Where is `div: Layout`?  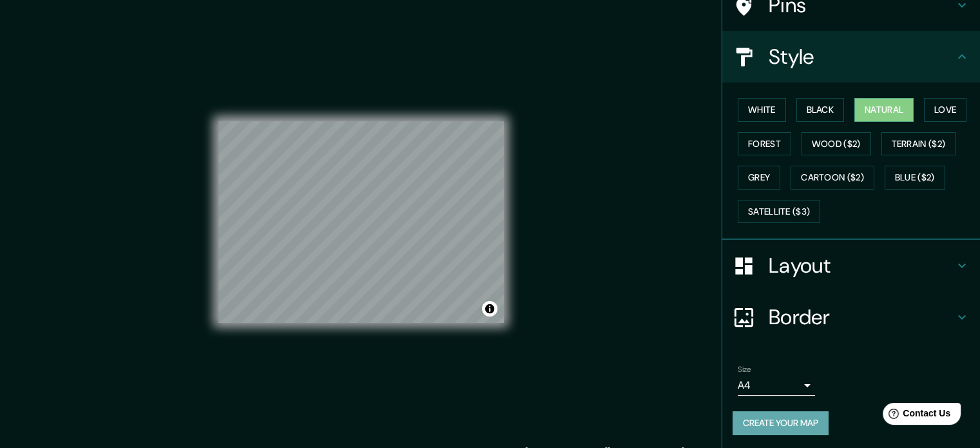 div: Layout is located at coordinates (851, 266).